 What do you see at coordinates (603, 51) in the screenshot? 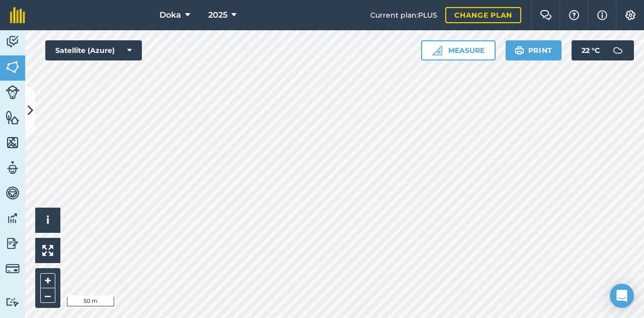
I see `button: 22 °C` at bounding box center [603, 51].